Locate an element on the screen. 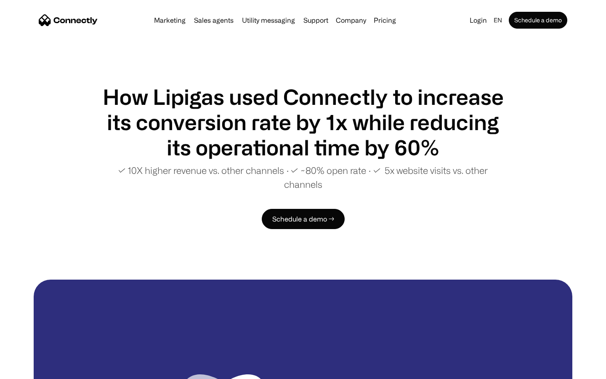 Image resolution: width=606 pixels, height=379 pixels. ul: Language list is located at coordinates (34, 370).